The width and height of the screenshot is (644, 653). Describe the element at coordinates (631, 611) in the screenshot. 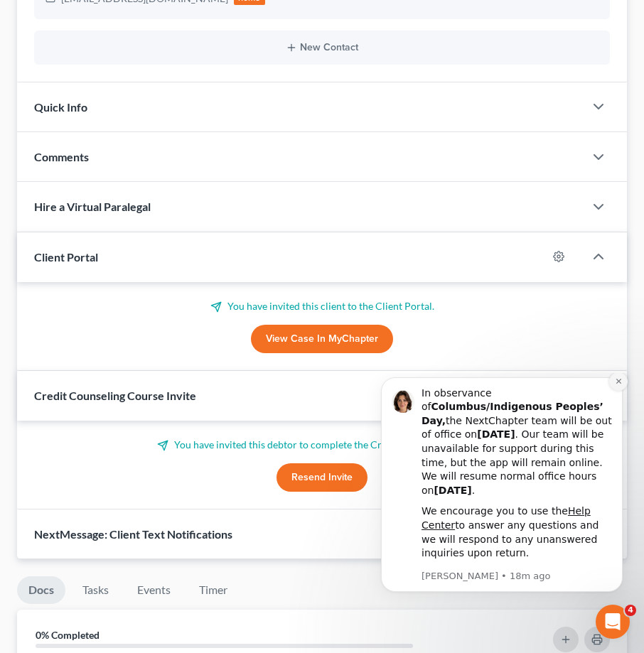

I see `span: 4` at that location.